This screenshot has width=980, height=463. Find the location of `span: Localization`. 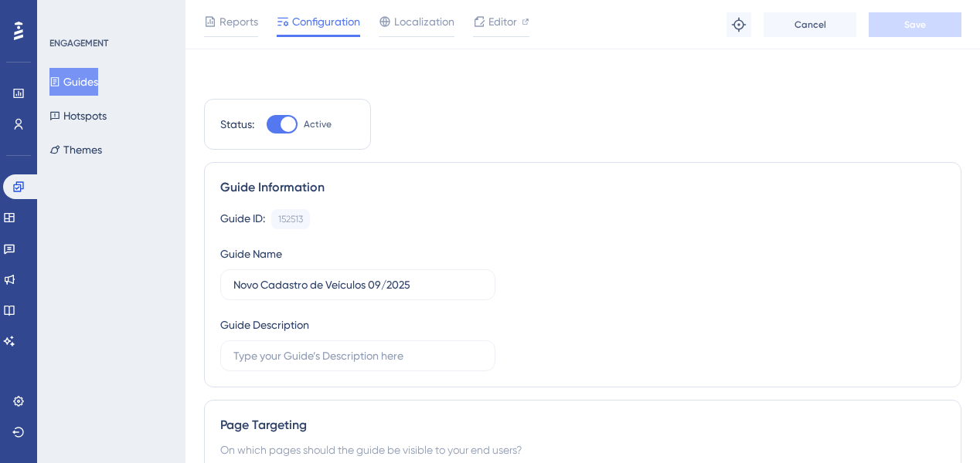

span: Localization is located at coordinates (424, 21).